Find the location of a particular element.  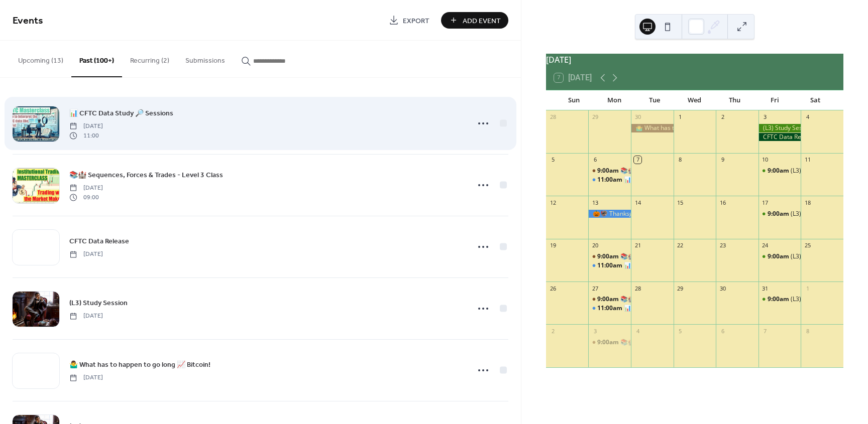

span: 📊 CFTC Data Study 🔎 Sessions is located at coordinates (121, 113).